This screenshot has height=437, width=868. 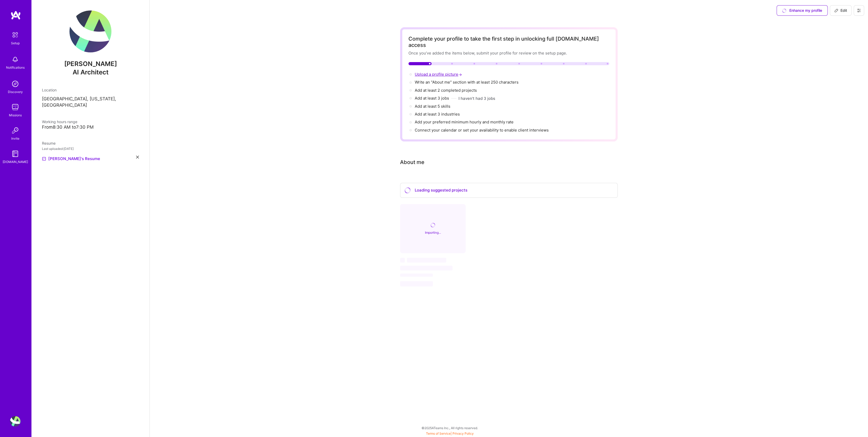 I want to click on img: guide book, so click(x=15, y=154).